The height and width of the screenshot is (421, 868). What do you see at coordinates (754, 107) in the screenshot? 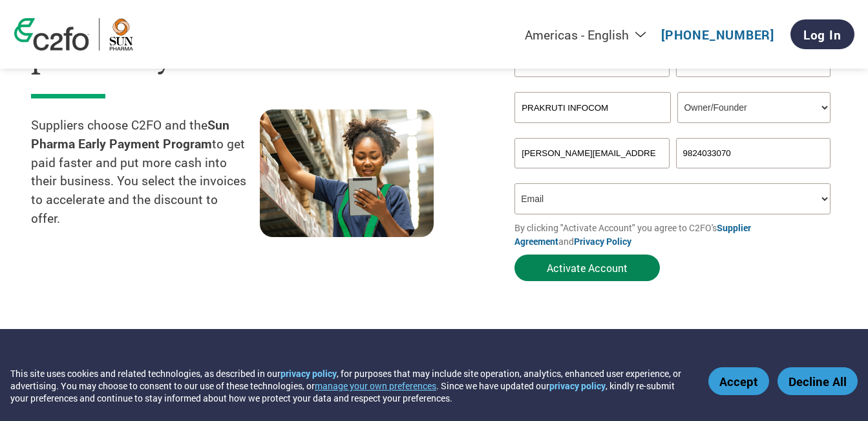
I see `select: Title/Role` at bounding box center [754, 107].